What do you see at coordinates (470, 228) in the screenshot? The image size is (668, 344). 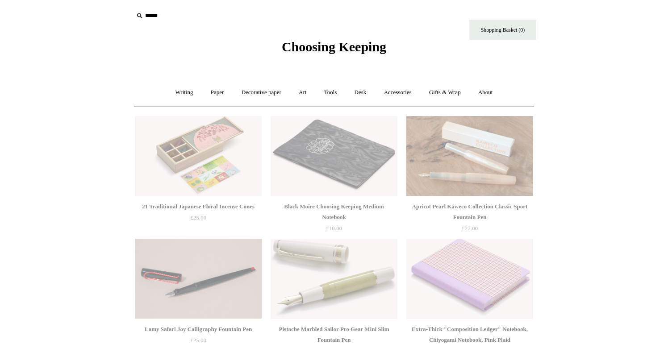 I see `span: £27.00` at bounding box center [470, 228].